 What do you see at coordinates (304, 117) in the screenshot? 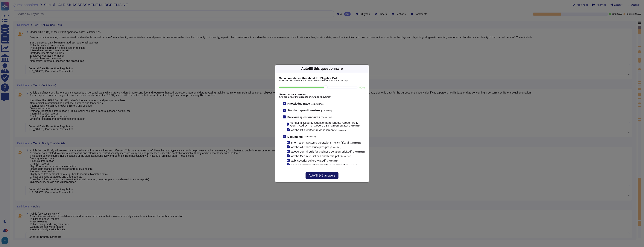
I see `b: Previous questionnaires` at bounding box center [304, 117].